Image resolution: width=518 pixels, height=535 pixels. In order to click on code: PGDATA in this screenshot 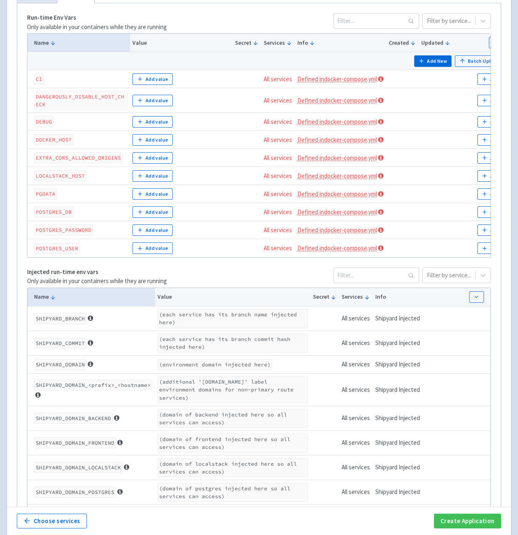, I will do `click(46, 194)`.